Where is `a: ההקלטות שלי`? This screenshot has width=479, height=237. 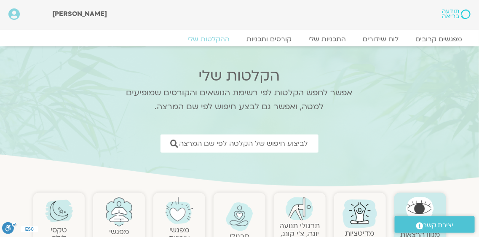
a: ההקלטות שלי is located at coordinates (209, 39).